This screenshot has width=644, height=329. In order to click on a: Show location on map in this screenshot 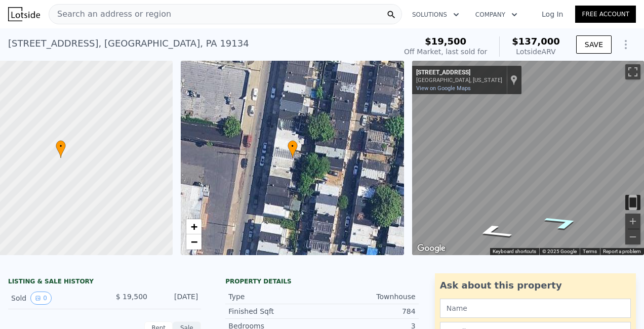, I will do `click(514, 80)`.